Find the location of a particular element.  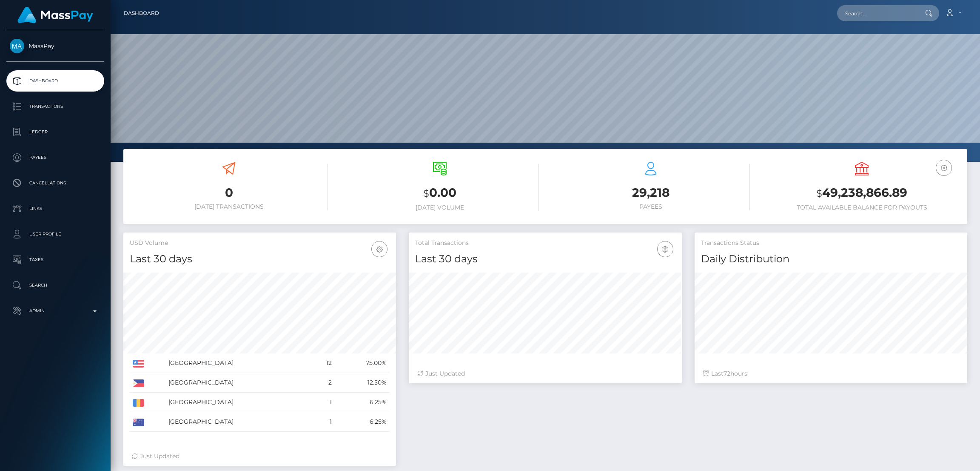

img: AU.png is located at coordinates (138, 422).